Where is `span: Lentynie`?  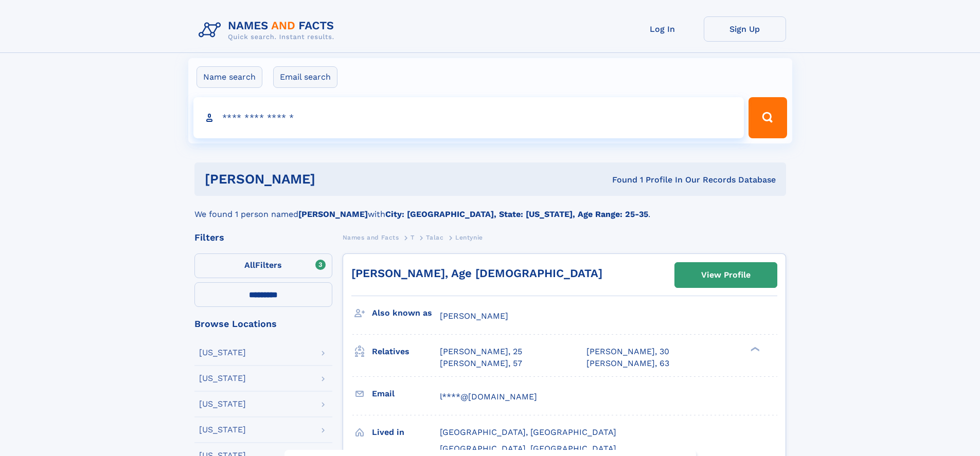 span: Lentynie is located at coordinates (469, 237).